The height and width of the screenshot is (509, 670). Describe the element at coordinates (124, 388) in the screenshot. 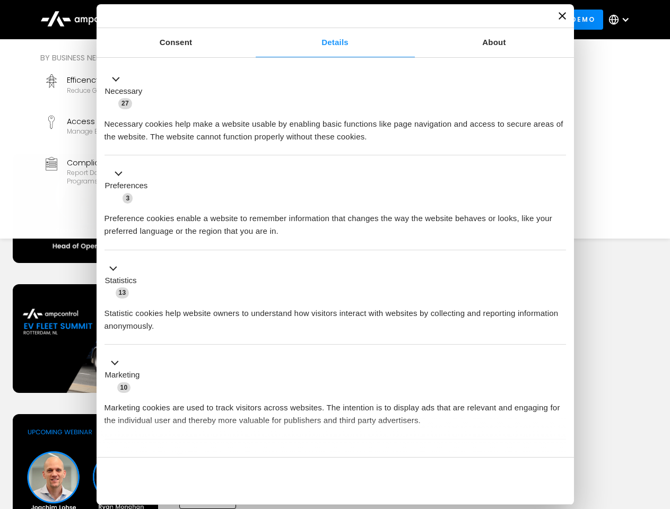

I see `span: 10` at that location.